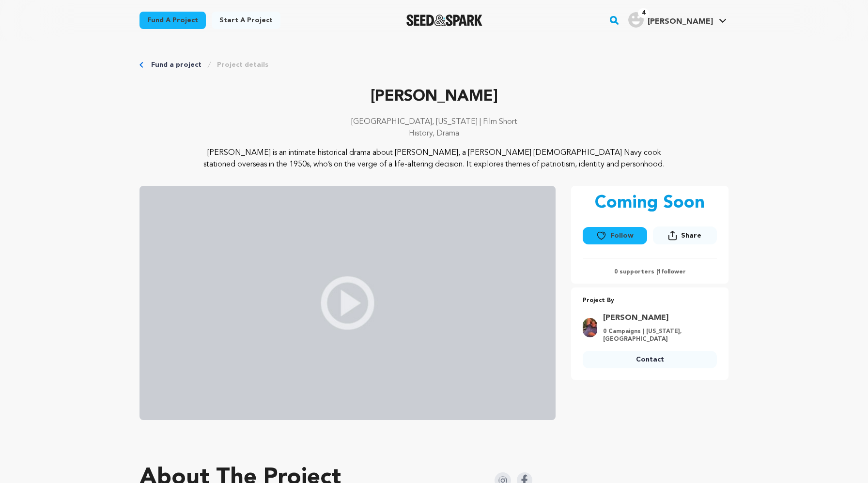 This screenshot has width=868, height=483. What do you see at coordinates (347, 303) in the screenshot?
I see `img: video_placeholder.jpg` at bounding box center [347, 303].